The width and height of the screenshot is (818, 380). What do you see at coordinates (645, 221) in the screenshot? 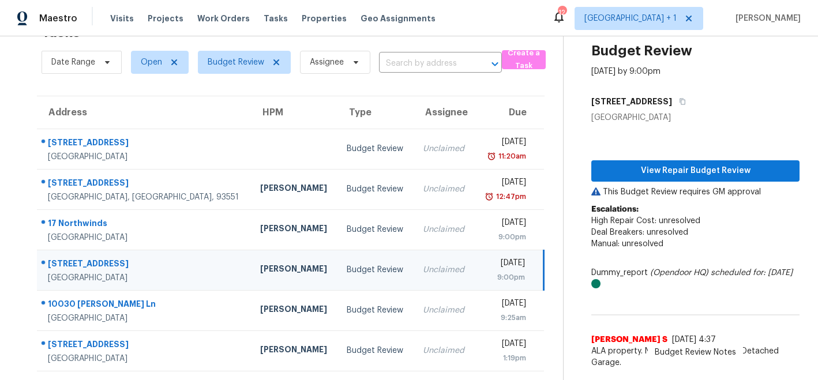
I see `span: High Repair Cost: unresolved` at bounding box center [645, 221].